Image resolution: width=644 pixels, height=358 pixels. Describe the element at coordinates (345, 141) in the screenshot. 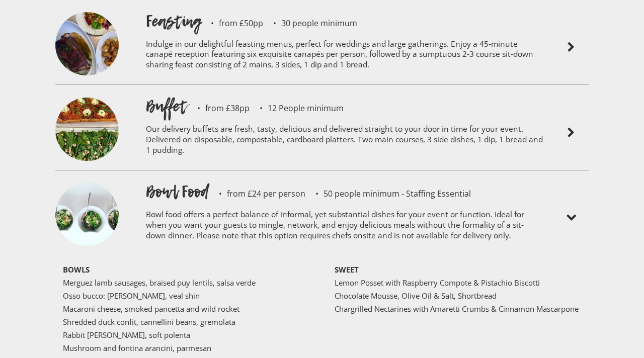

I see `p: Our delivery buffets are fresh, tasty, delicious and delivered straight to your door in time for ...` at that location.